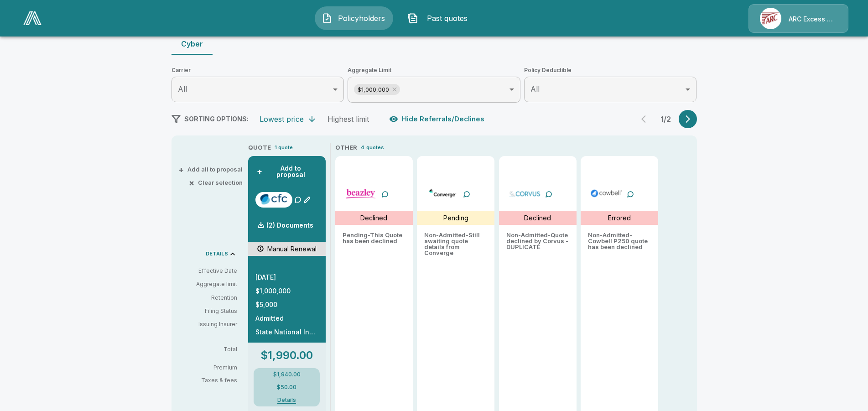 This screenshot has width=868, height=411. I want to click on img: Policyholders Icon, so click(327, 18).